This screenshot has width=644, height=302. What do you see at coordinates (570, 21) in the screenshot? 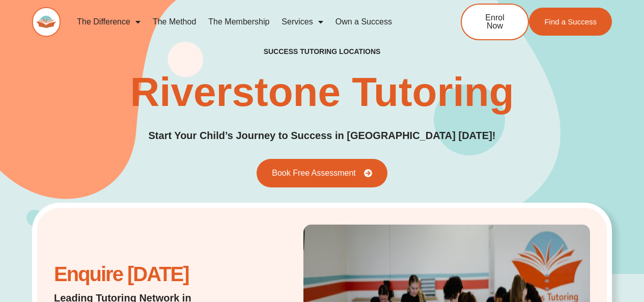
I see `a: Find a Success` at bounding box center [570, 21].